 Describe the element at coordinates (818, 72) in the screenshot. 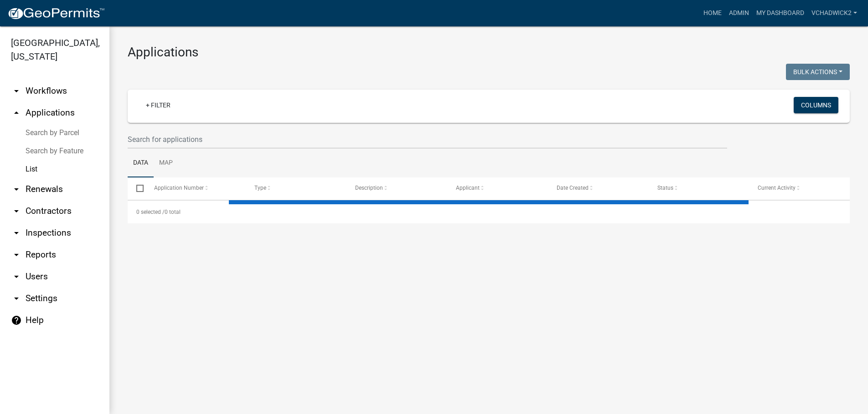

I see `button: Bulk Actions` at that location.